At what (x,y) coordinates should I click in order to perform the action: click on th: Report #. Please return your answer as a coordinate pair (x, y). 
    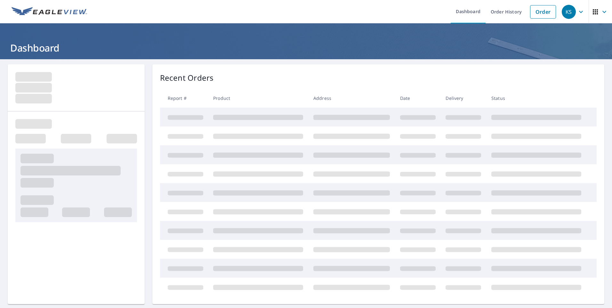
    Looking at the image, I should click on (184, 98).